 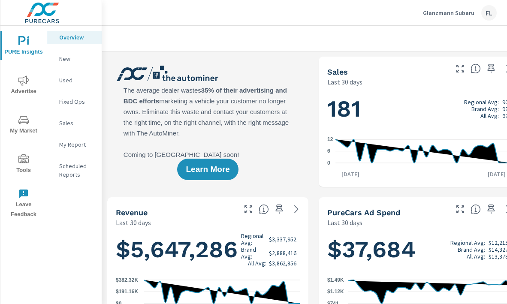 I want to click on h1: $5,647,286, so click(x=207, y=249).